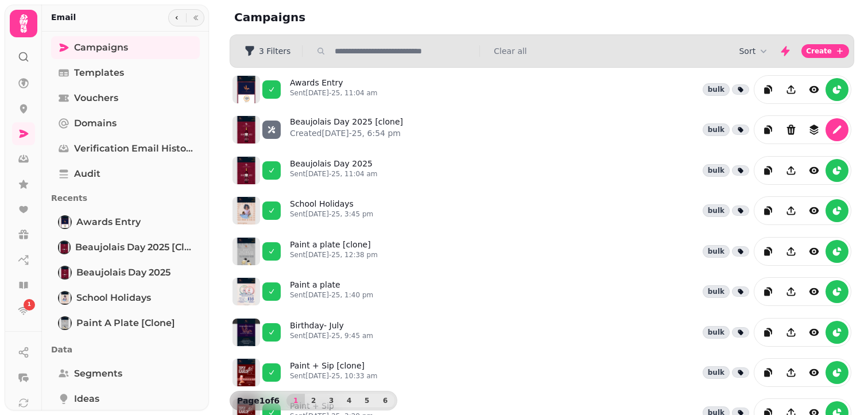 Image resolution: width=868 pixels, height=415 pixels. Describe the element at coordinates (331, 400) in the screenshot. I see `button: 3` at that location.